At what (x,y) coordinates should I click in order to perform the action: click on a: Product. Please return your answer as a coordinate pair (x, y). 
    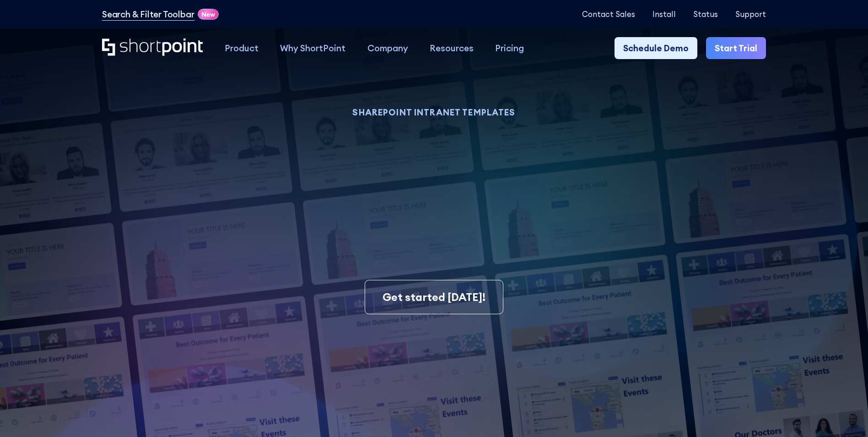
    Looking at the image, I should click on (241, 47).